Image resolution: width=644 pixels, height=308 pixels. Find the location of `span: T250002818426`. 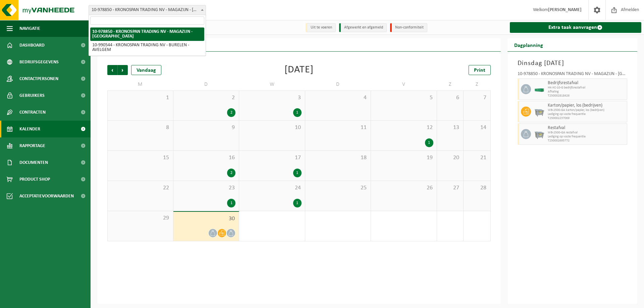

span: T250002818426 is located at coordinates (587, 96).